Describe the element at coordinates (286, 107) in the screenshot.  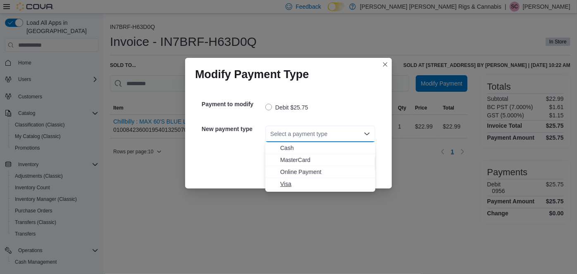
I see `label: Debit $25.75` at that location.